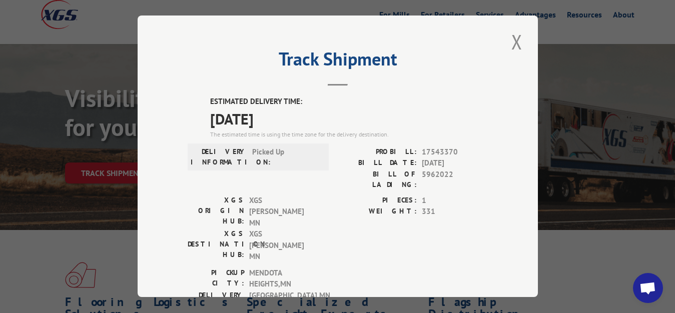 This screenshot has height=313, width=675. What do you see at coordinates (455, 180) in the screenshot?
I see `span: 5962022` at bounding box center [455, 180].